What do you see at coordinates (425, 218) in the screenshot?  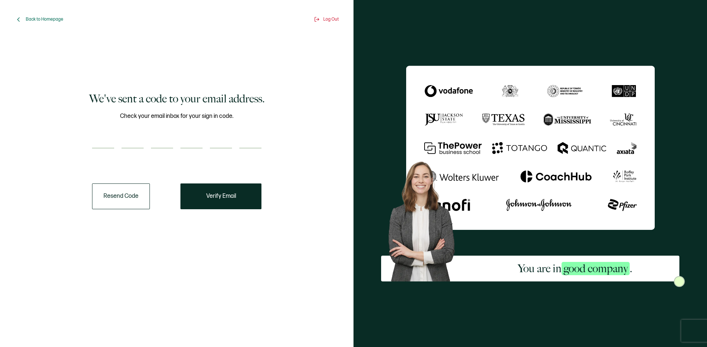 I see `img: Sertifier Signup - You are in <span class="strong-h">good company</span>. Hero` at bounding box center [425, 218].